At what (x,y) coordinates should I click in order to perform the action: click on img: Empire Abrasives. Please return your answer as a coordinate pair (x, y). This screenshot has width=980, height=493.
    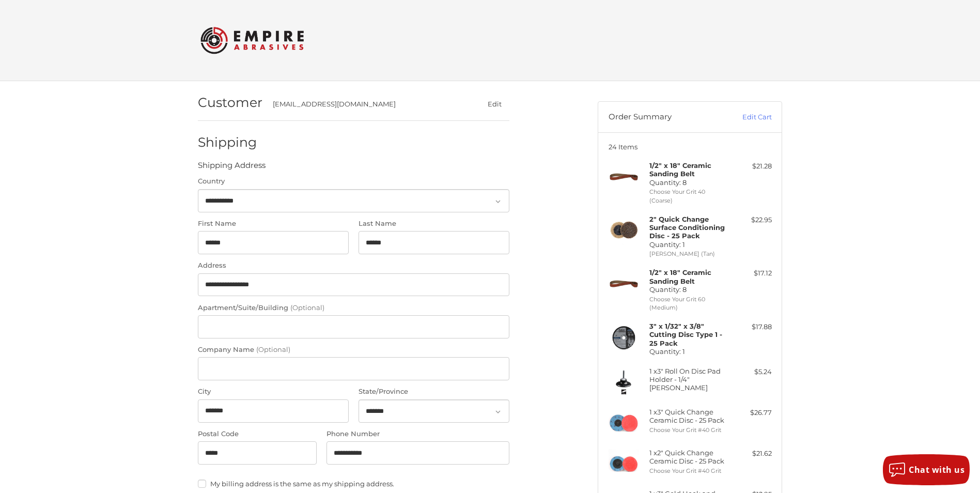
    Looking at the image, I should click on (252, 41).